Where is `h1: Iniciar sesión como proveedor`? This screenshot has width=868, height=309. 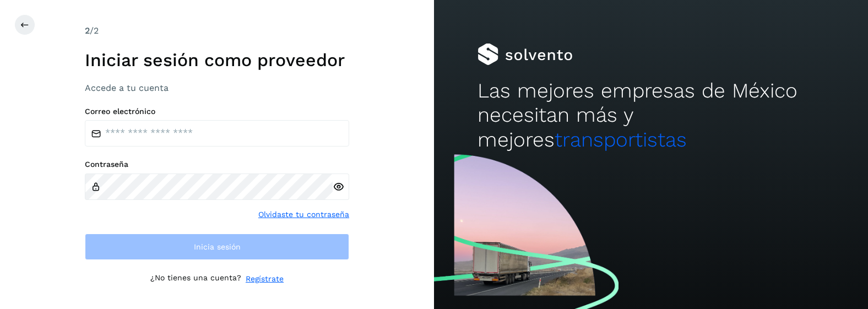
h1: Iniciar sesión como proveedor is located at coordinates (217, 60).